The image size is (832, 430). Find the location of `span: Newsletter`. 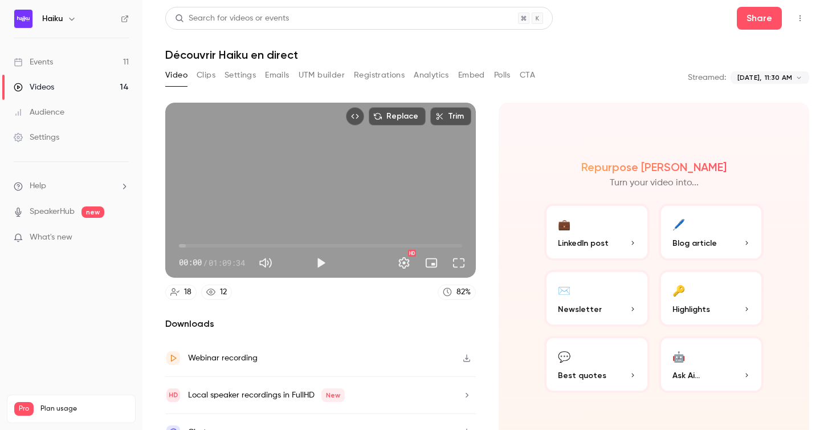

span: Newsletter is located at coordinates (580, 309).